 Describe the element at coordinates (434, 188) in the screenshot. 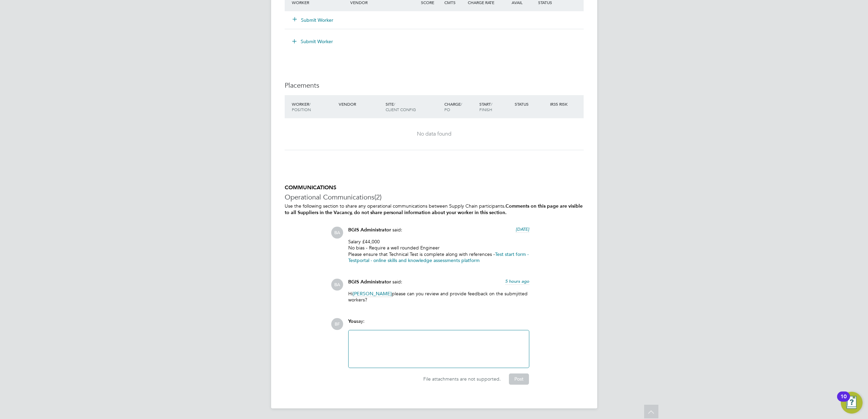

I see `h5: COMMUNICATIONS` at that location.